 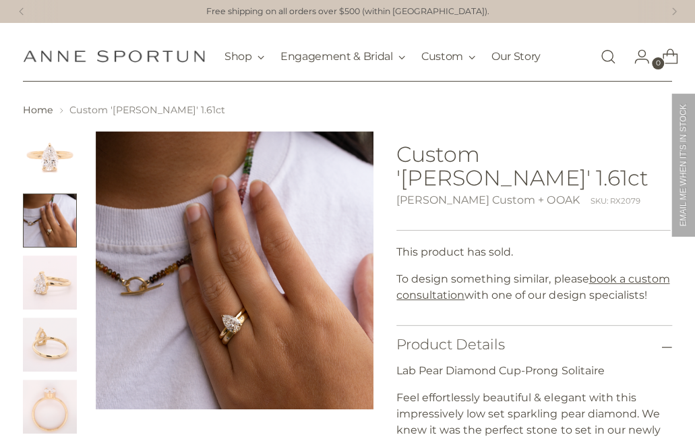 What do you see at coordinates (244, 57) in the screenshot?
I see `button: Shop` at bounding box center [244, 57].